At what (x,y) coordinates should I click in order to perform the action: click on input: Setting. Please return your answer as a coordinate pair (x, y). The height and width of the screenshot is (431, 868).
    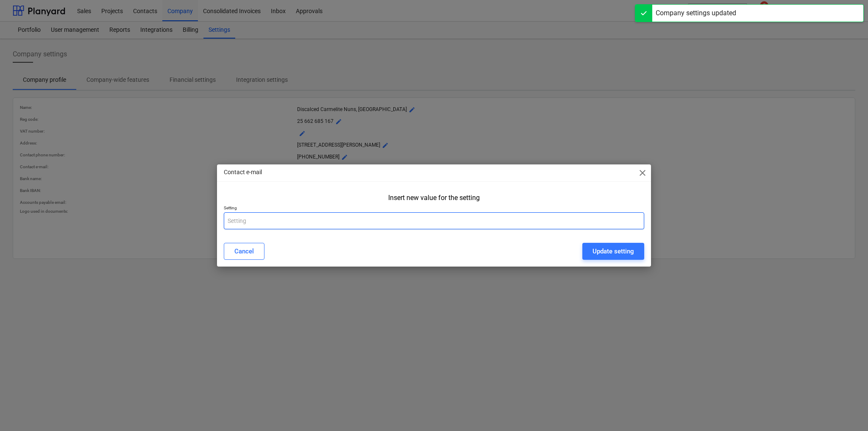
    Looking at the image, I should click on (434, 221).